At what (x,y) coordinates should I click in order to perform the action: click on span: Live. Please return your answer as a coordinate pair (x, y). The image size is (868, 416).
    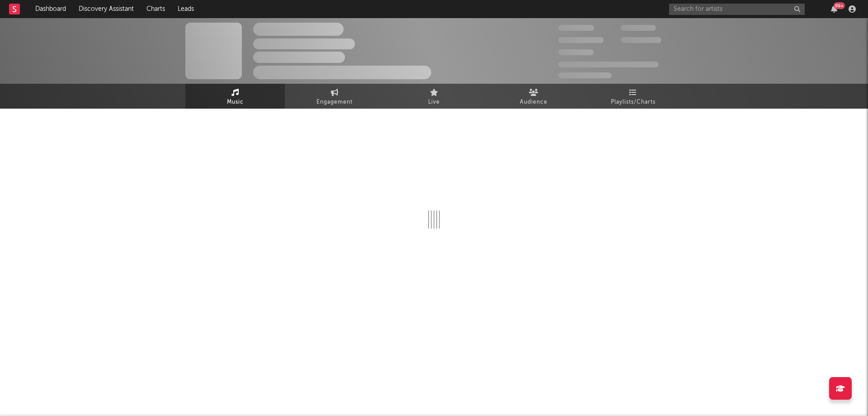
    Looking at the image, I should click on (434, 102).